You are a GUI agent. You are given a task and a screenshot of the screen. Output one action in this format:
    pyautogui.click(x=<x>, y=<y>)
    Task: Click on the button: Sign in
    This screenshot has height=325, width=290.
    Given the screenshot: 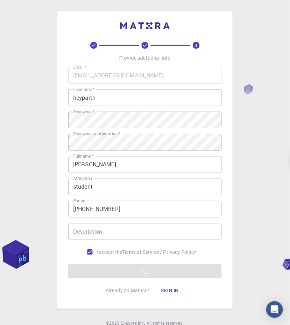 What is the action you would take?
    pyautogui.click(x=170, y=291)
    